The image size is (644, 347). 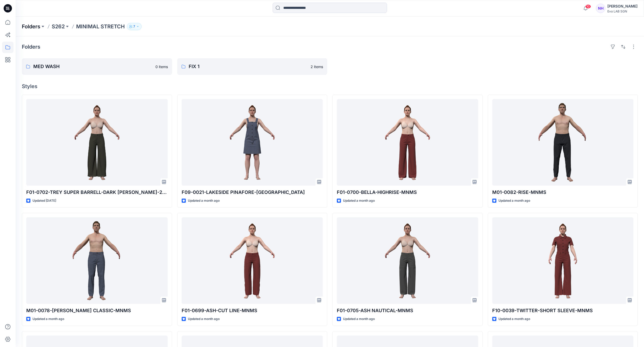 What do you see at coordinates (408, 311) in the screenshot?
I see `p: F01-0705-ASH NAUTICAL-MNMS` at bounding box center [408, 311].